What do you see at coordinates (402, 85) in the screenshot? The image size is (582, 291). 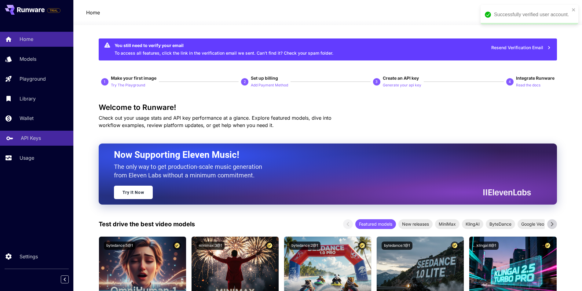 I see `p: Generate your api key` at bounding box center [402, 85].